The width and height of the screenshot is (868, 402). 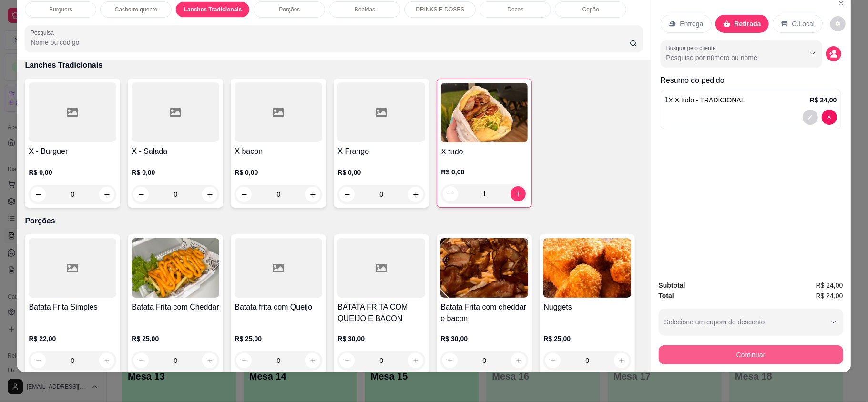 I want to click on p: Cachorro quente, so click(x=136, y=10).